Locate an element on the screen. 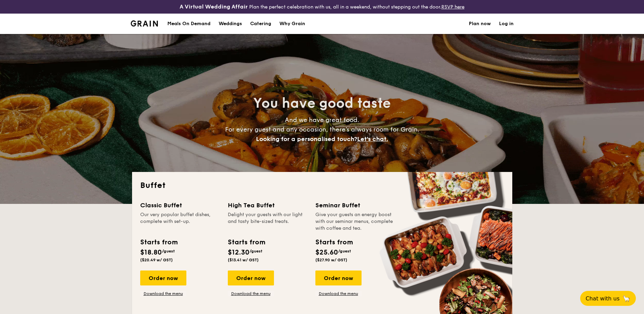  a: Plan now is located at coordinates (479, 24).